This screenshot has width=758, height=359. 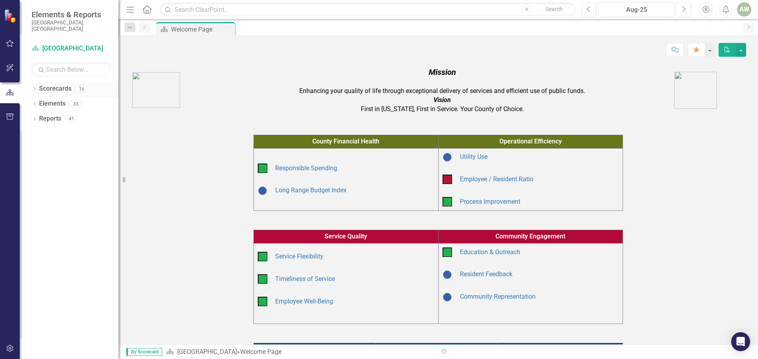 What do you see at coordinates (304, 301) in the screenshot?
I see `a: Employee Well-Being` at bounding box center [304, 301].